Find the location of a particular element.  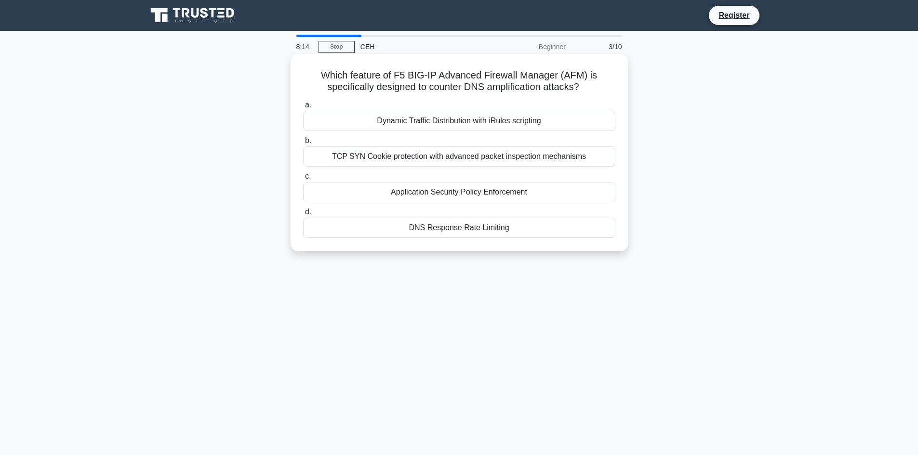

h5: Which feature of F5 BIG-IP Advanced Firewall Manager (AFM) is specifically designed to counter DN... is located at coordinates (459, 81).